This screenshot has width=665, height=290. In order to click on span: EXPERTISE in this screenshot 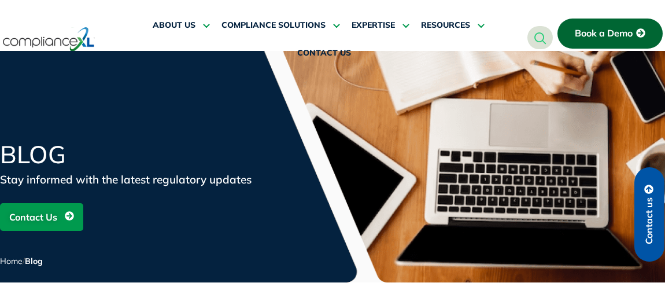, I will do `click(373, 25)`.